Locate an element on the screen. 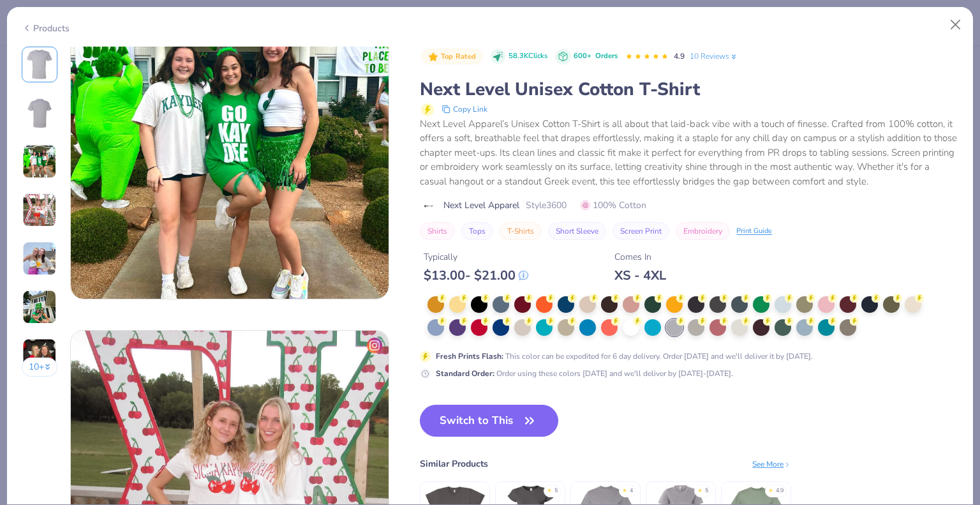 The width and height of the screenshot is (980, 505). div: 4.9 Stars is located at coordinates (647, 57).